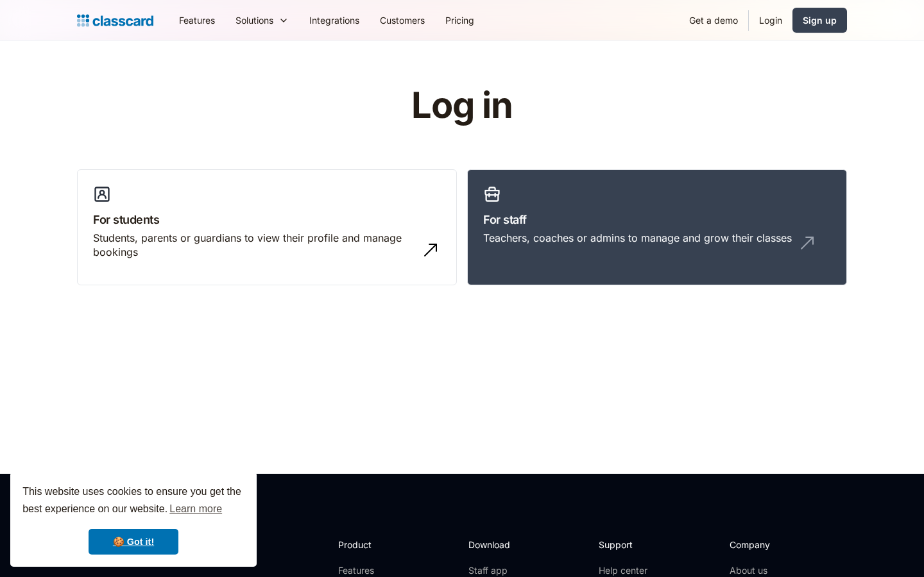 The width and height of the screenshot is (924, 577). Describe the element at coordinates (637, 237) in the screenshot. I see `div: Teachers, coaches or admins to manage and grow their classes` at that location.